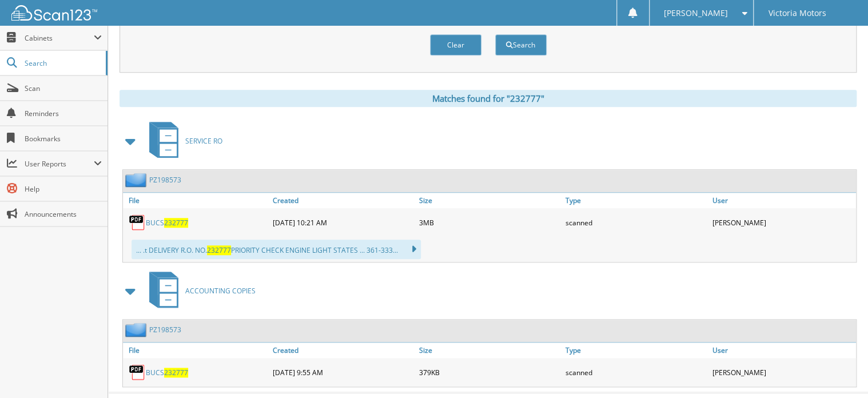 Image resolution: width=868 pixels, height=398 pixels. What do you see at coordinates (203, 141) in the screenshot?
I see `span: SERVICE RO` at bounding box center [203, 141].